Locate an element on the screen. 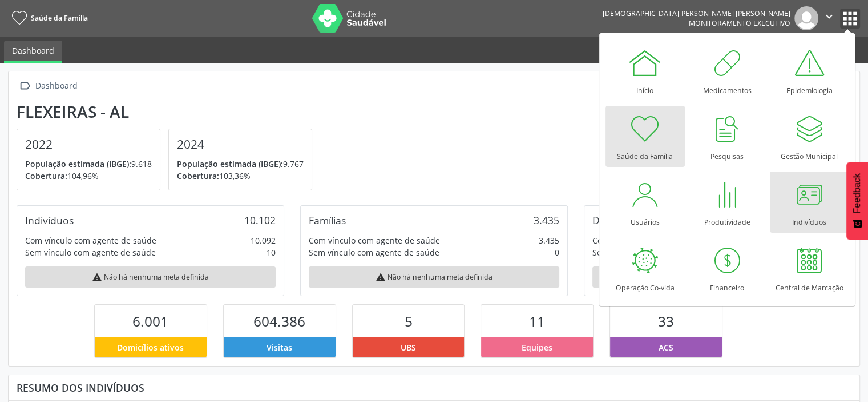  span: 33 is located at coordinates (666, 320).